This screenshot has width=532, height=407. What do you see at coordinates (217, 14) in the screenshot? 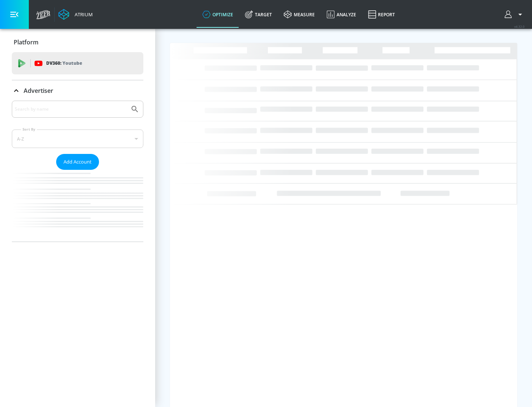
I see `a: optimize` at bounding box center [217, 14].